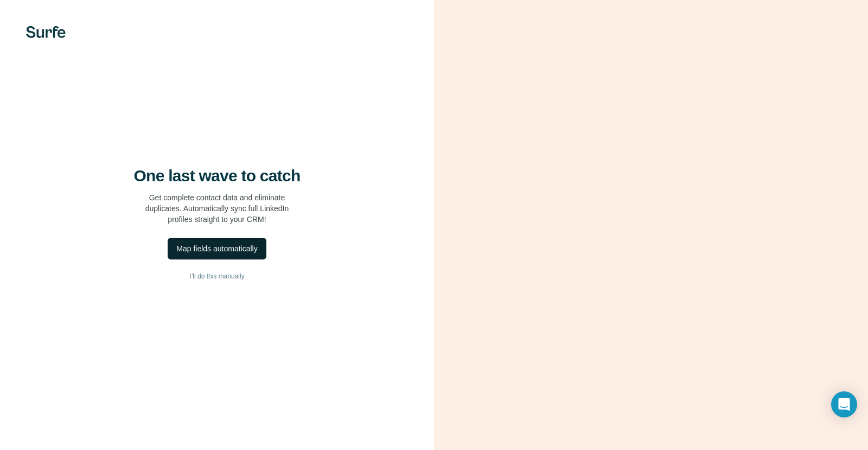  What do you see at coordinates (217, 276) in the screenshot?
I see `button: I’ll do this manually` at bounding box center [217, 276].